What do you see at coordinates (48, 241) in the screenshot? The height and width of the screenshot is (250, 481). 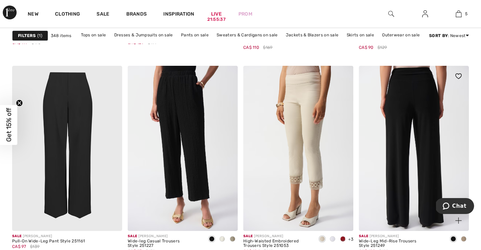 I see `div: Pull-On Wide-Leg Pant Style 251161` at bounding box center [48, 241].